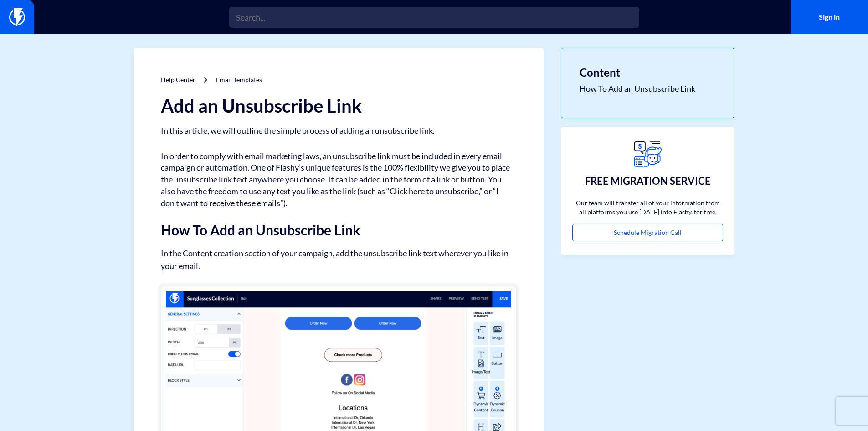  What do you see at coordinates (649, 181) in the screenshot?
I see `h3: FREE MIGRATION SERVICE` at bounding box center [649, 181].